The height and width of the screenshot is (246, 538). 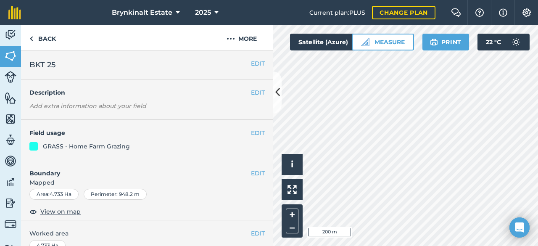 I want to click on span: Current plan : PLUS, so click(x=337, y=13).